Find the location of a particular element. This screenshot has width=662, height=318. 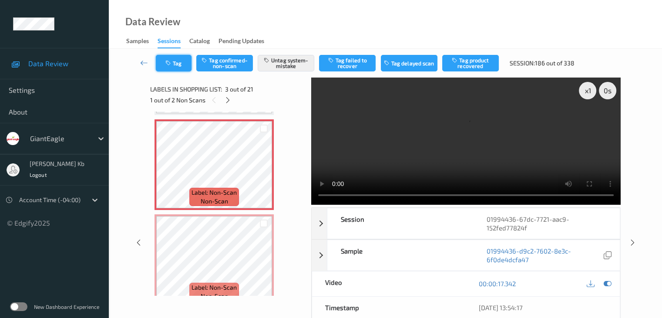

span: 186 out of 338 is located at coordinates (555, 63).